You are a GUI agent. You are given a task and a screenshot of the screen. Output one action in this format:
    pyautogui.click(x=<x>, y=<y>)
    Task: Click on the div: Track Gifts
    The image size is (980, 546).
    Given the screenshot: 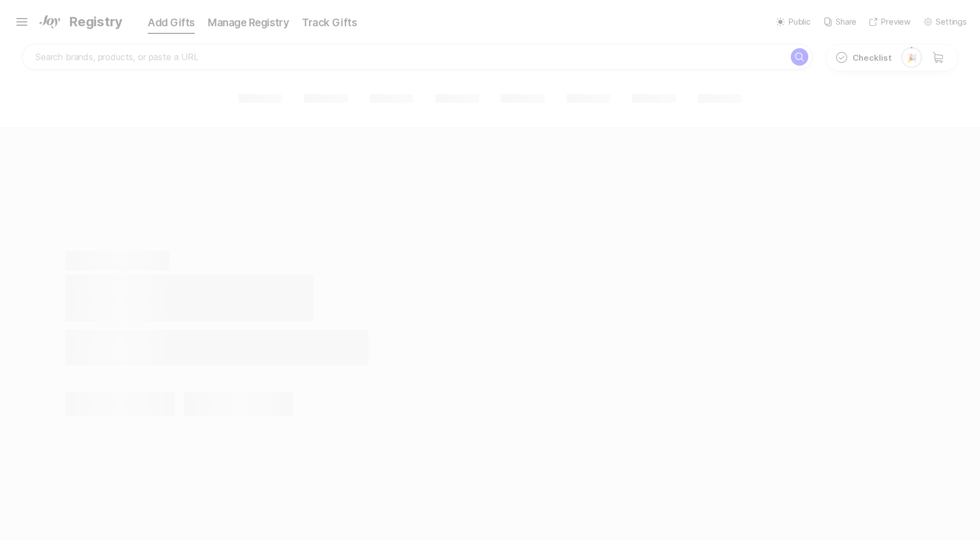 What is the action you would take?
    pyautogui.click(x=329, y=23)
    